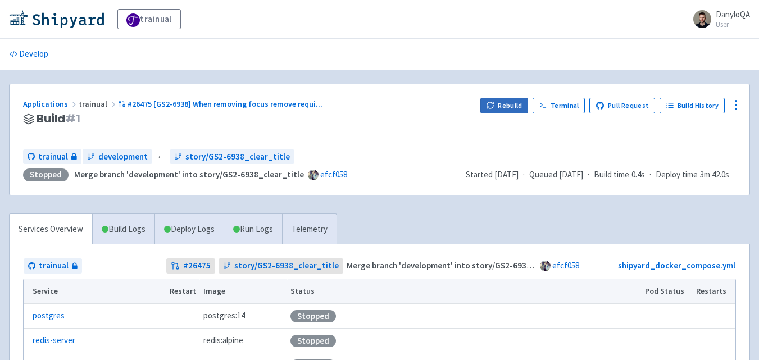  What do you see at coordinates (504, 106) in the screenshot?
I see `button: Rebuild` at bounding box center [504, 106].